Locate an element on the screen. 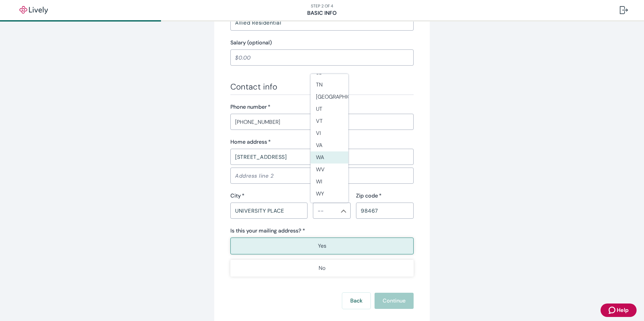  input: (555) 555-5555 is located at coordinates (322, 122).